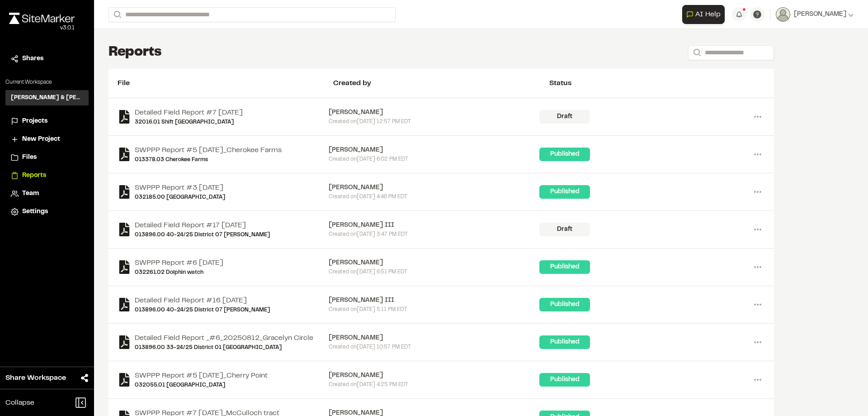  Describe the element at coordinates (657, 83) in the screenshot. I see `div: Status` at that location.